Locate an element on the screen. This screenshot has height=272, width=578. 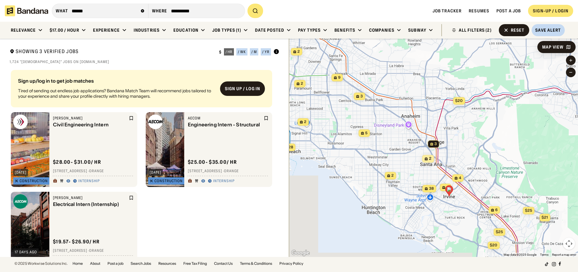
div: $17.00 / hour is located at coordinates (64, 30).